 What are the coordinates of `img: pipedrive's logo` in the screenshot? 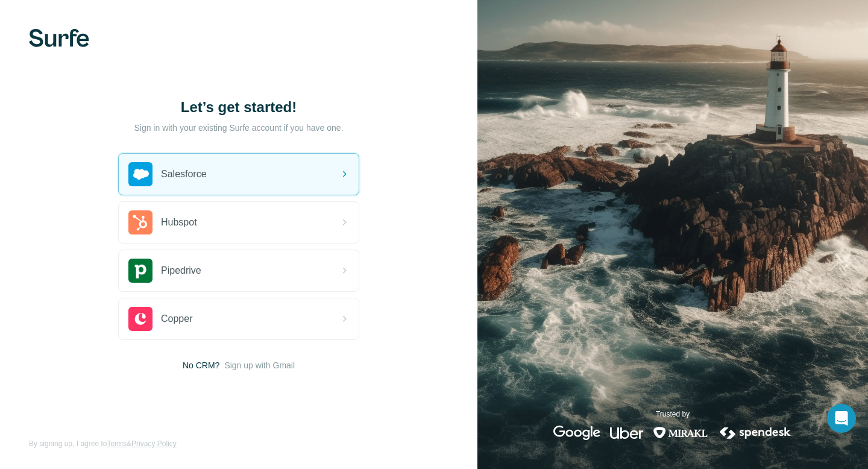 It's located at (140, 271).